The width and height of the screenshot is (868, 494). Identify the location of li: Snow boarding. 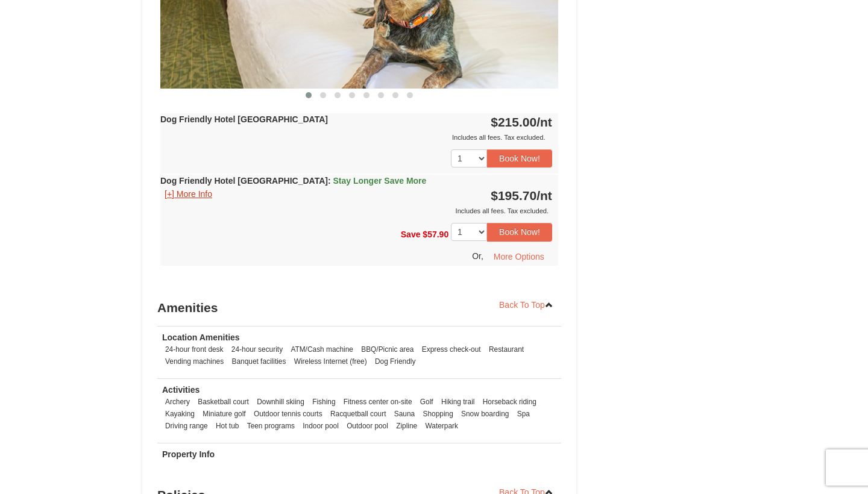
(484, 414).